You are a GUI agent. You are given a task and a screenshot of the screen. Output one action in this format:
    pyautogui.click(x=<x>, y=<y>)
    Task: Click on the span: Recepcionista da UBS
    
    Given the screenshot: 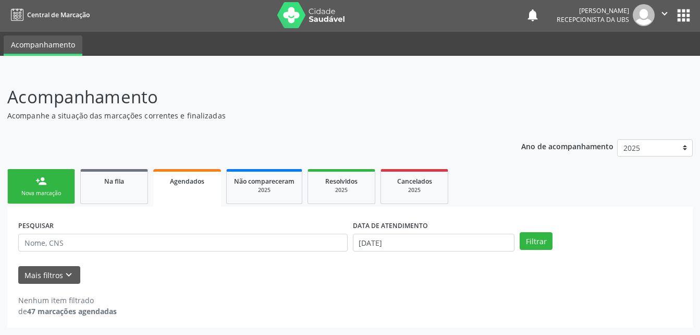 What is the action you would take?
    pyautogui.click(x=593, y=19)
    